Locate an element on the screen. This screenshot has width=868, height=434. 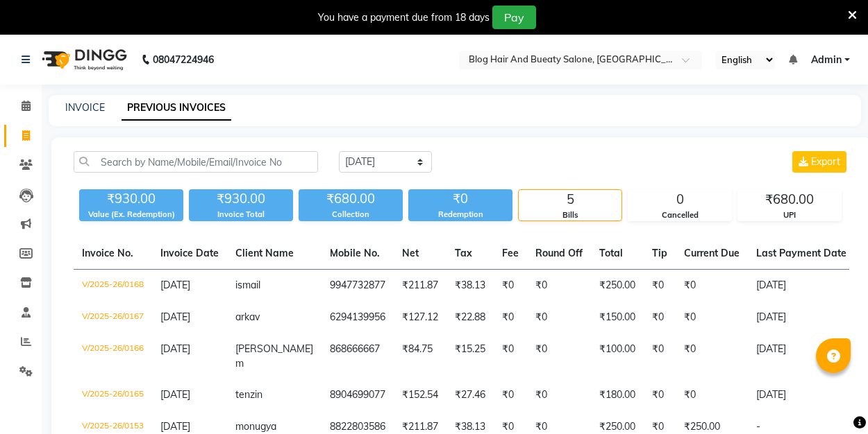
span: Fee is located at coordinates (511, 253).